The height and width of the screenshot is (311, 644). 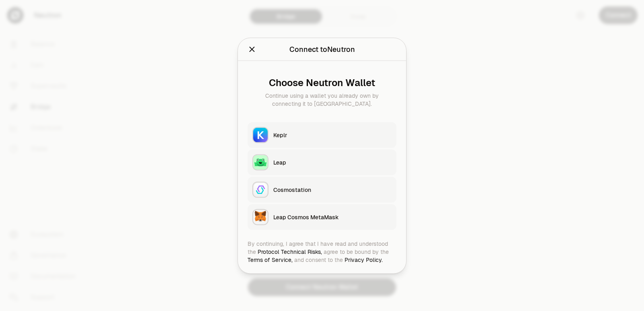 What do you see at coordinates (261, 217) in the screenshot?
I see `img: Leap Cosmos MetaMask` at bounding box center [261, 217].